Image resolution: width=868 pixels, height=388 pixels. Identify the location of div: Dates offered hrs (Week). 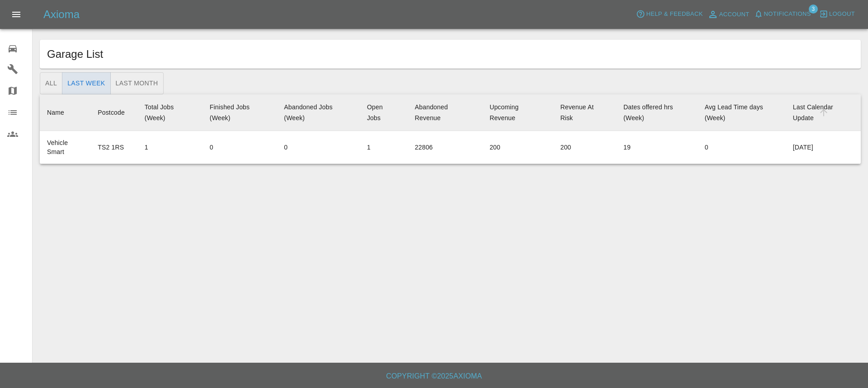
(648, 113).